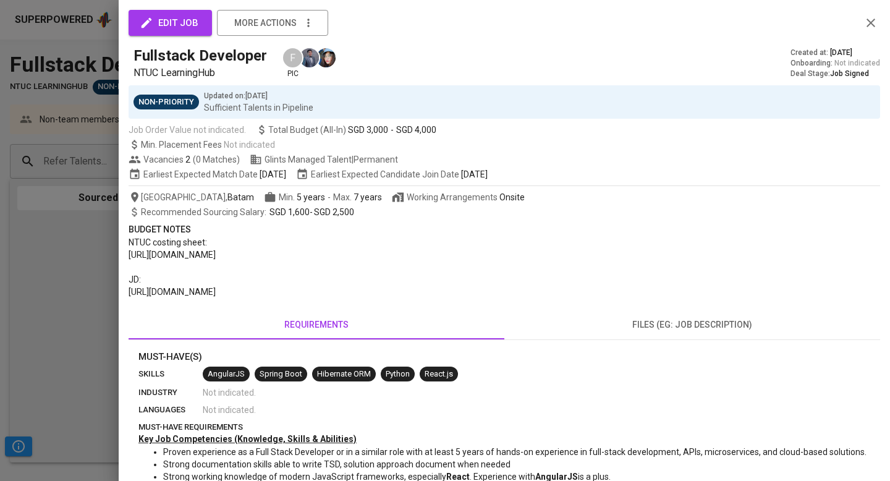  What do you see at coordinates (184, 159) in the screenshot?
I see `span: Vacancies ( 0 Matches )` at bounding box center [184, 159].